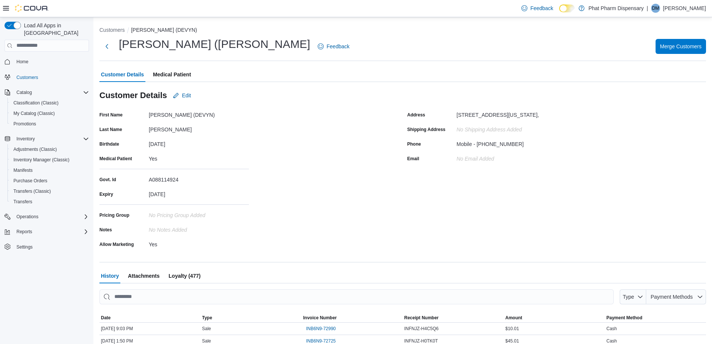 This screenshot has height=344, width=712. Describe the element at coordinates (681, 46) in the screenshot. I see `span: Merge Customers` at that location.